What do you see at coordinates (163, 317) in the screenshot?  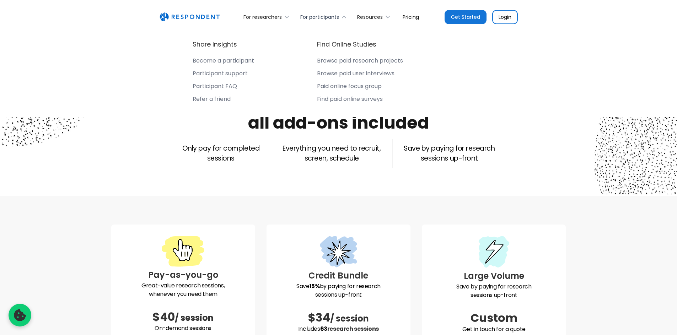 I see `span: $40` at bounding box center [163, 317].